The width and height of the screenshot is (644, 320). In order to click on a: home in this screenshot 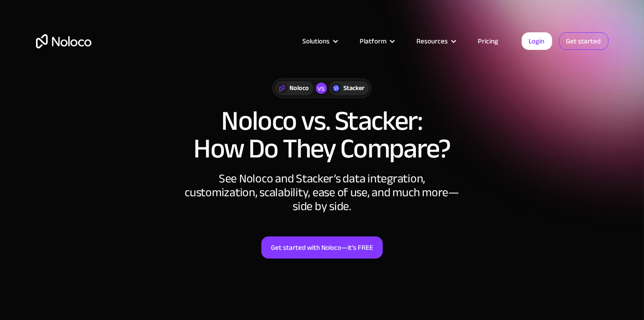, I will do `click(64, 41)`.